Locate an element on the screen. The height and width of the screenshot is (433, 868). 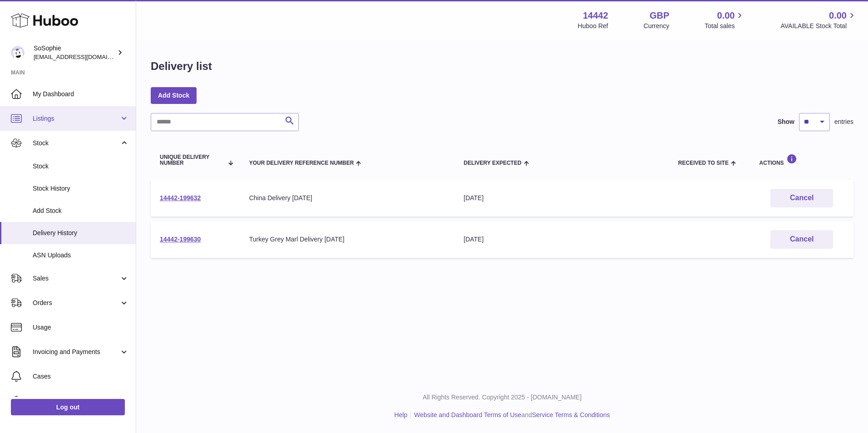
label: Show is located at coordinates (786, 122).